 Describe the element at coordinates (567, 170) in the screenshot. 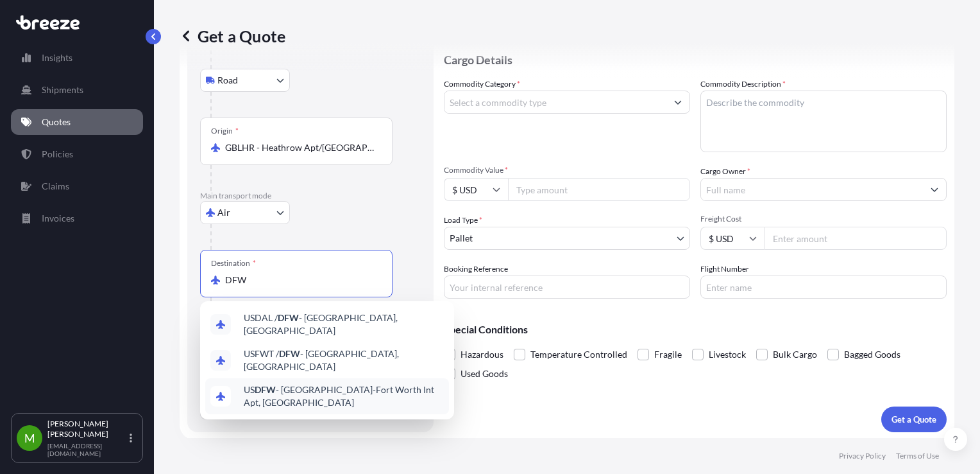

I see `span: Commodity Value` at that location.